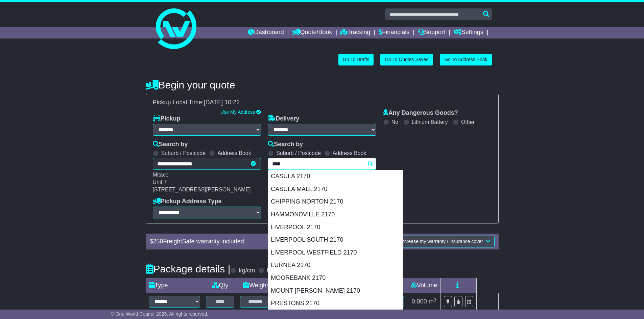 The image size is (644, 319). I want to click on div: CASULA MALL 2170, so click(335, 190).